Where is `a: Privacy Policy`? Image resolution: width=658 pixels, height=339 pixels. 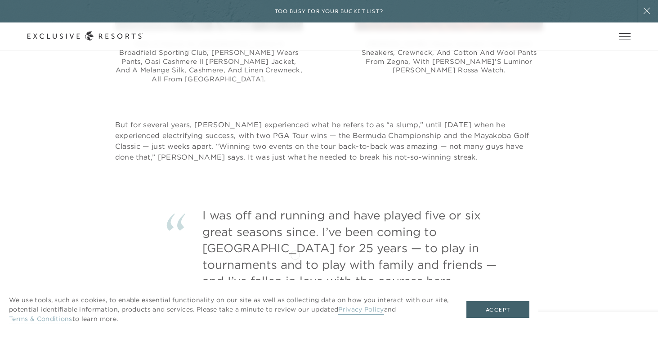
a: Privacy Policy is located at coordinates (361, 310).